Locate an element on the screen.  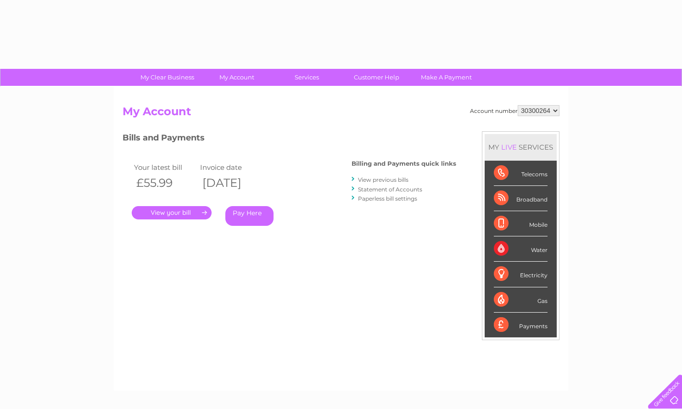
a: Services is located at coordinates (307, 77).